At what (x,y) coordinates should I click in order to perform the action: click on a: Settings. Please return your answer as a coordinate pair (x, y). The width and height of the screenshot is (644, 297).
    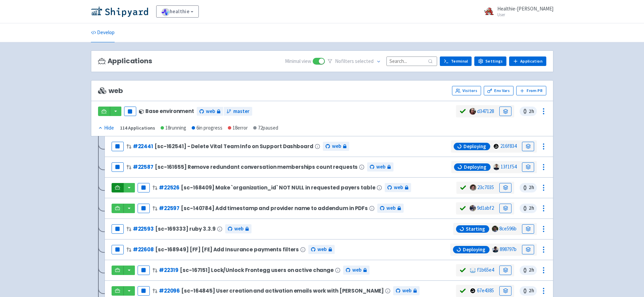
    Looking at the image, I should click on (490, 61).